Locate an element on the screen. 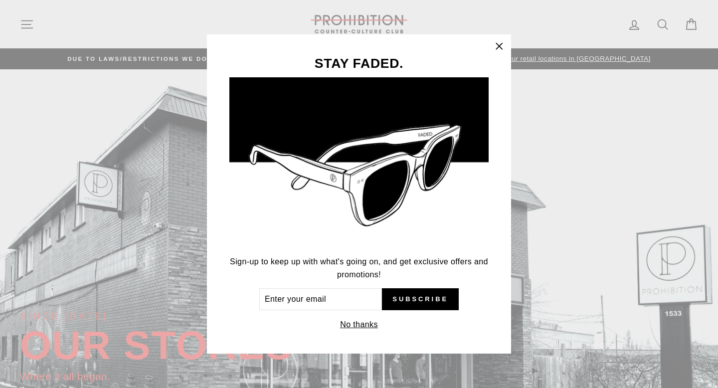 The height and width of the screenshot is (388, 718). p: Sign-up to keep up with what's going on, and get exclusive offers and promotions! is located at coordinates (359, 268).